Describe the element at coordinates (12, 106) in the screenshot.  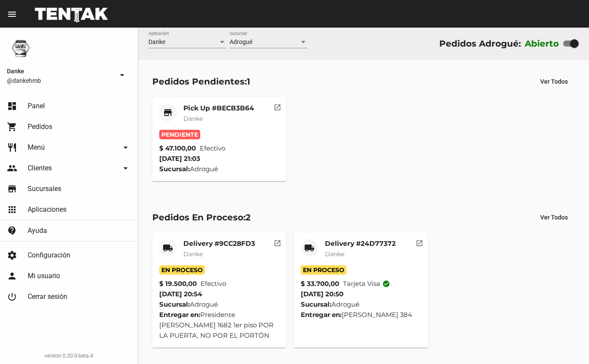
I see `mat-icon: dashboard` at that location.